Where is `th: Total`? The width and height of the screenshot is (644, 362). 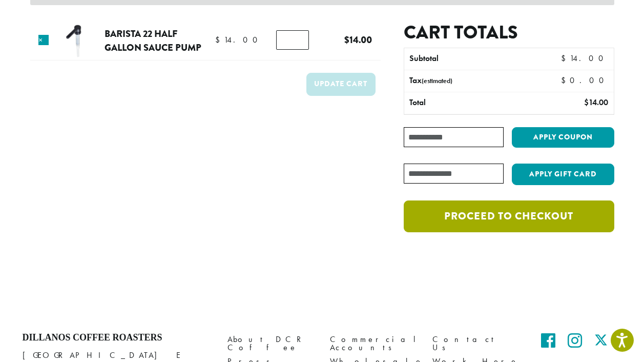 th: Total is located at coordinates (467, 103).